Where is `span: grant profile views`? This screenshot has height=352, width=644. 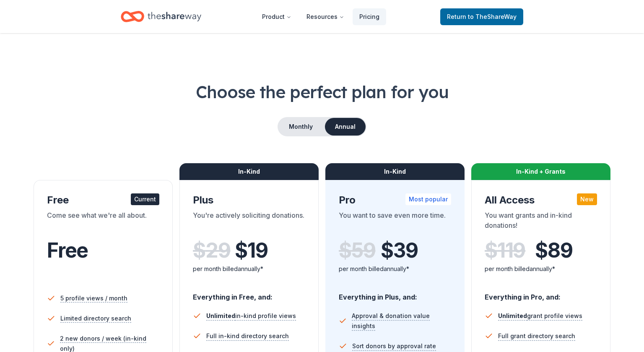 span: grant profile views is located at coordinates (540, 315).